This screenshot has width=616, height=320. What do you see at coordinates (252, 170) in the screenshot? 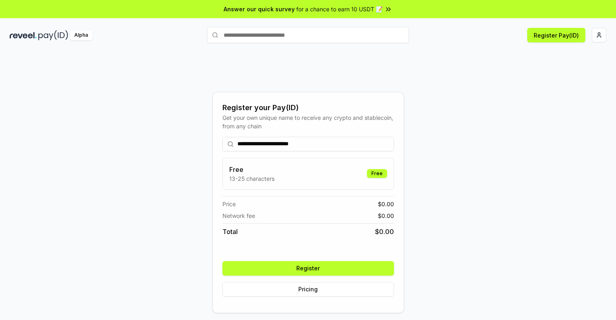
I see `h3: Free` at bounding box center [252, 170].